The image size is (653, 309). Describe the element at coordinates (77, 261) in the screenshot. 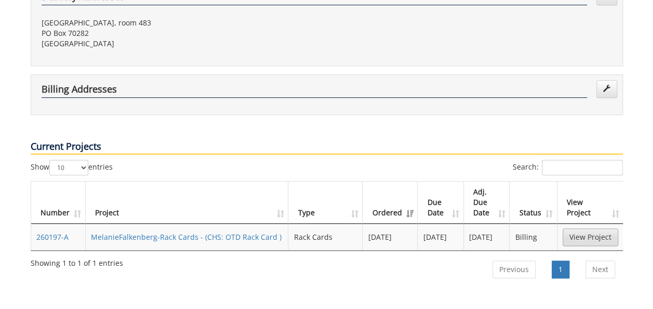

I see `div: Showing 1 to 1 of 1 entries` at that location.